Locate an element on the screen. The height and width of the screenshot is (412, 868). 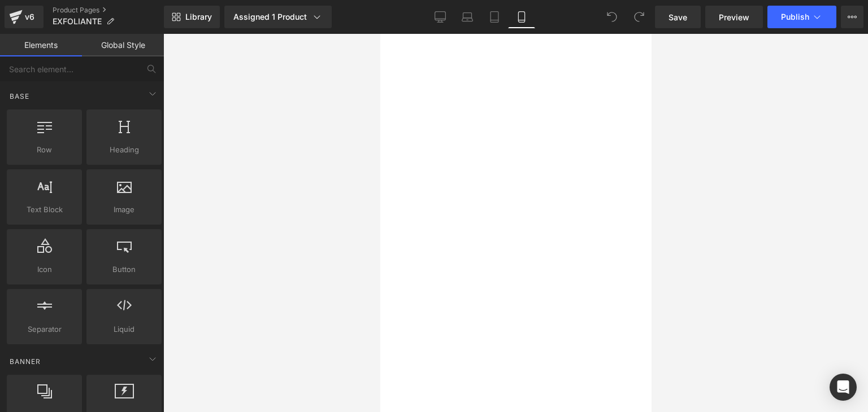
span: Icon is located at coordinates (44, 270).